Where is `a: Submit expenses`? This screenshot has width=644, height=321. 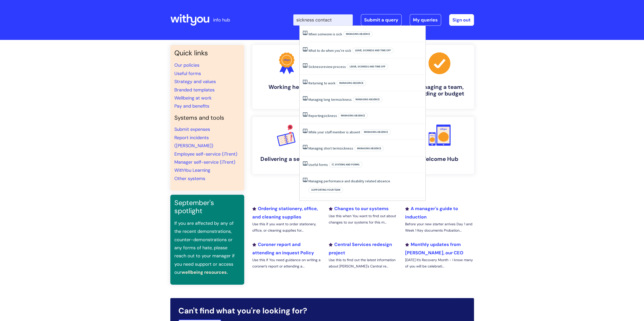 a: Submit expenses is located at coordinates (192, 130).